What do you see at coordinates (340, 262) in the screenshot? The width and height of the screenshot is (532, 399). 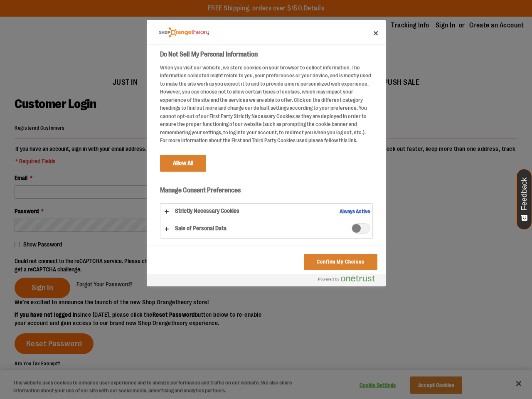 I see `button: Confirm My Choices` at bounding box center [340, 262].